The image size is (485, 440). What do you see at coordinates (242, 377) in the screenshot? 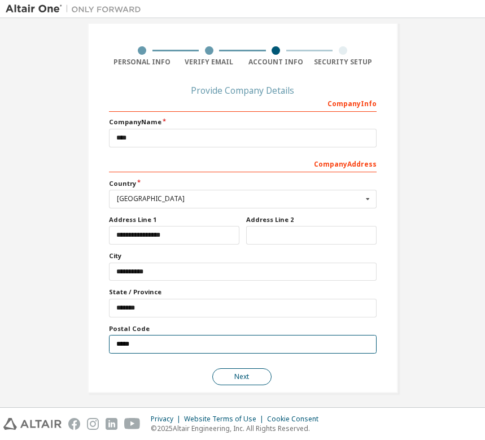
I see `button: Next` at bounding box center [242, 377].